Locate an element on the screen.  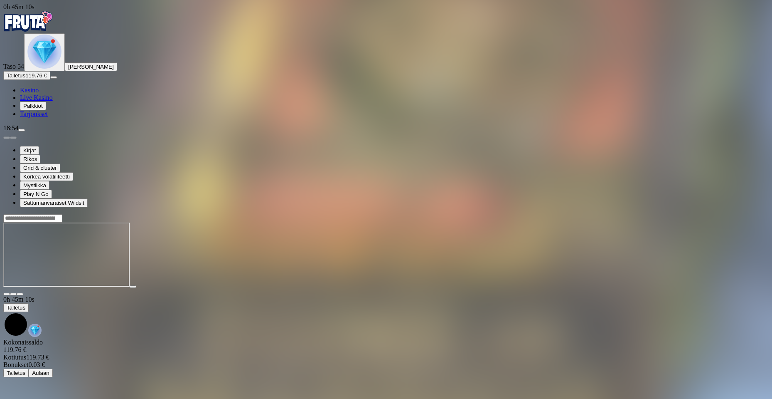
a: Tarjoukset is located at coordinates (34, 113).